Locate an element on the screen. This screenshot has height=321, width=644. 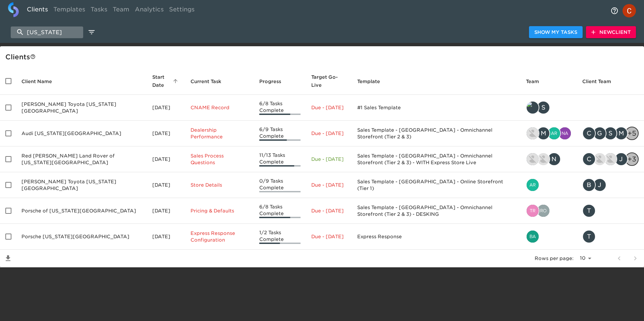
div: bmeyer@corwinauto.com, jimb@corwinauto.com is located at coordinates (611, 185).